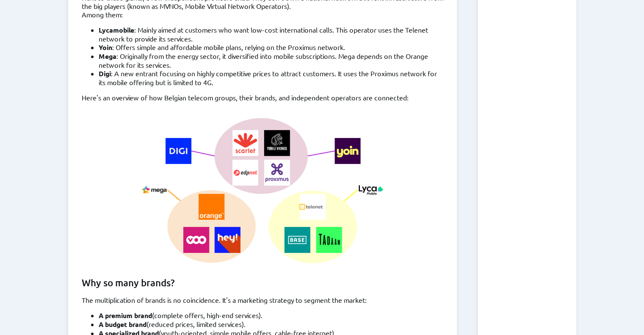 This screenshot has height=335, width=644. I want to click on li: : A new entrant focusing on highly competitive prices to attract customers. It uses the Proximus ..., so click(271, 78).